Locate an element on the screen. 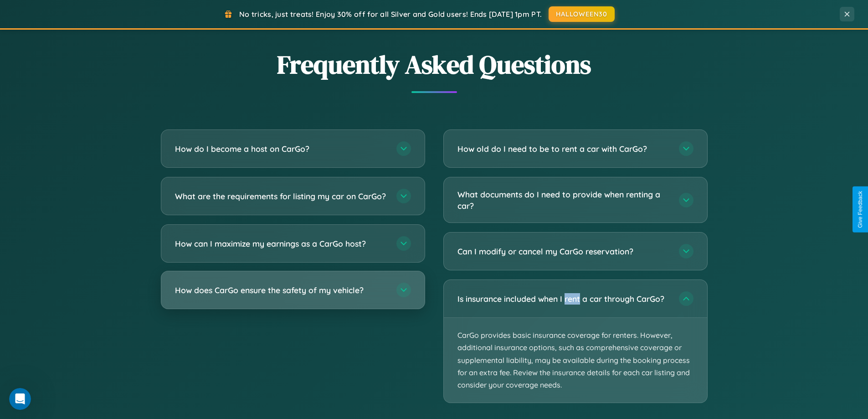  h3: How can I maximize my earnings as a CarGo host? is located at coordinates (281, 244).